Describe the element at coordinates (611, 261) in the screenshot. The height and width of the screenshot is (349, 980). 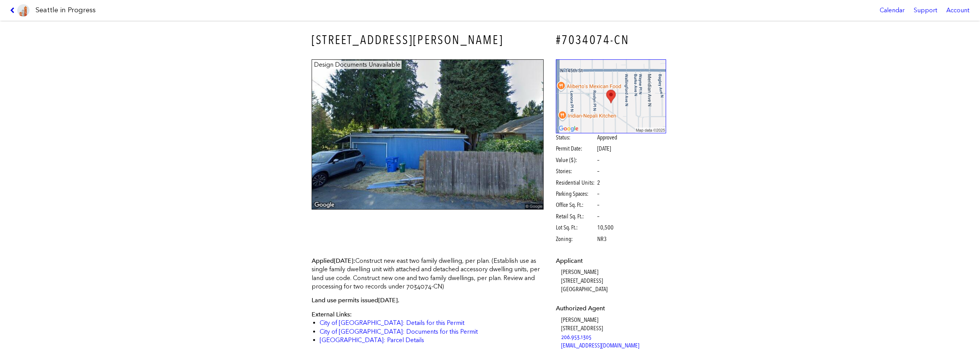
I see `dt: Applicant` at that location.